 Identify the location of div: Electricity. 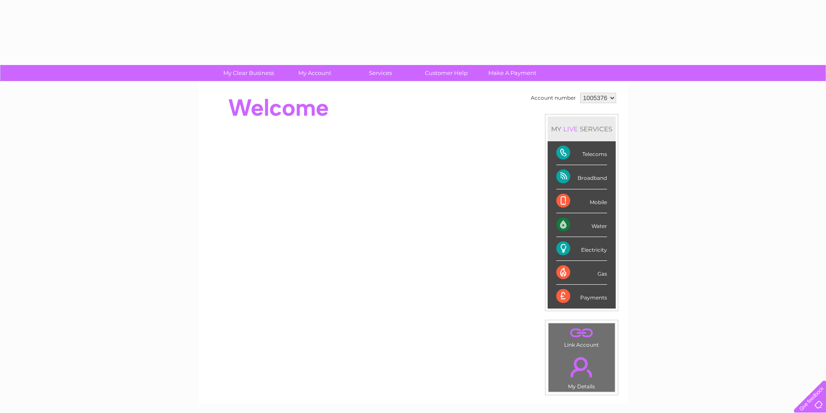
(581, 249).